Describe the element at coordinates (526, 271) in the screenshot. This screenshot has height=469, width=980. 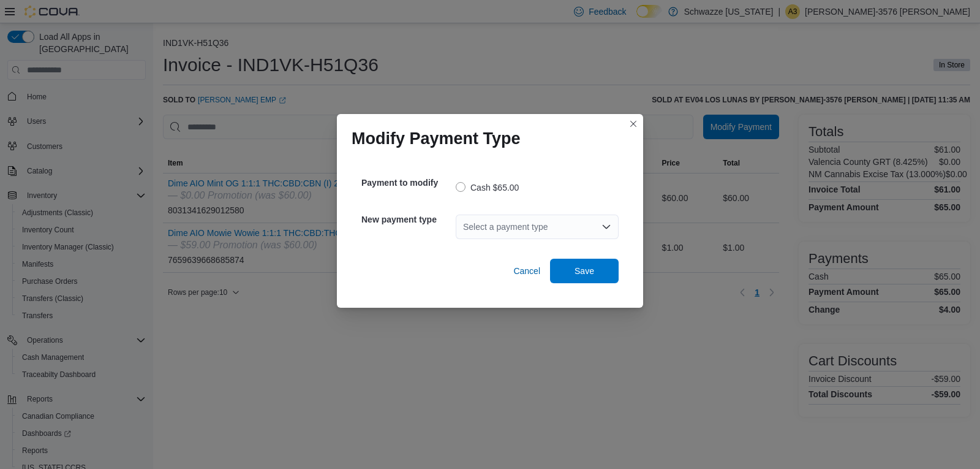
I see `span: Cancel` at that location.